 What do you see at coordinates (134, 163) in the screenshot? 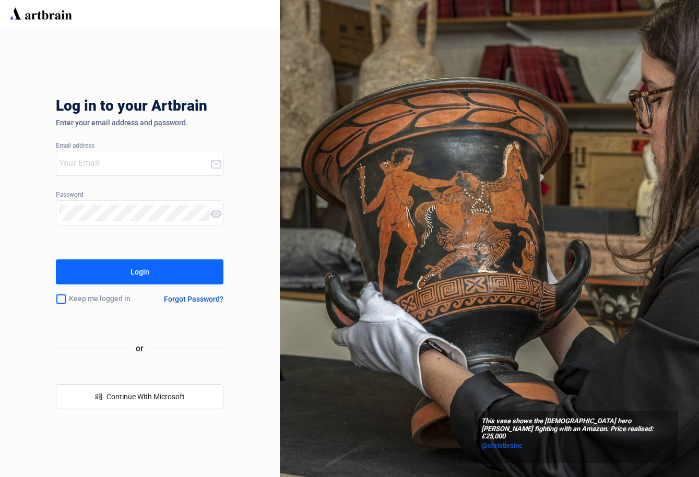
I see `input: Your Email` at bounding box center [134, 163].